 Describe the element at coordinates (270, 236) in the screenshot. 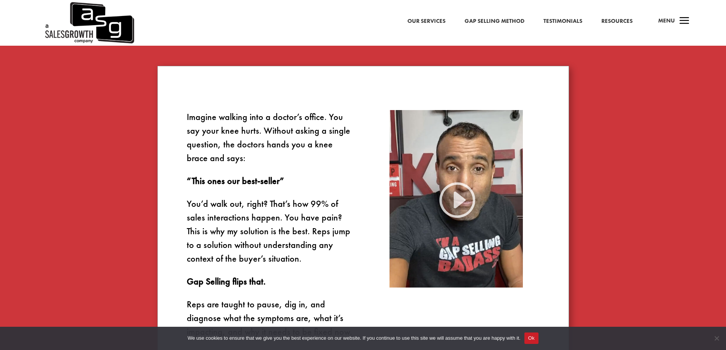

I see `p: You’d walk out, right? That’s how 99% of sales interactions happen. You have pain? This is why my...` at that location.